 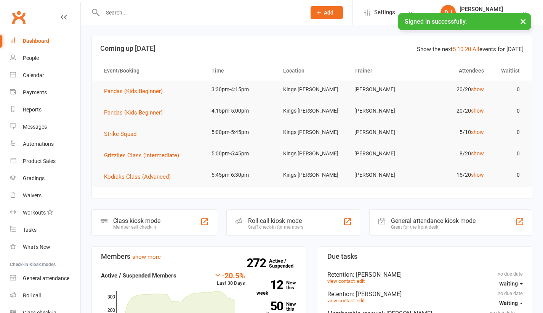 What do you see at coordinates (45, 278) in the screenshot?
I see `a: General attendance kiosk mode` at bounding box center [45, 278].